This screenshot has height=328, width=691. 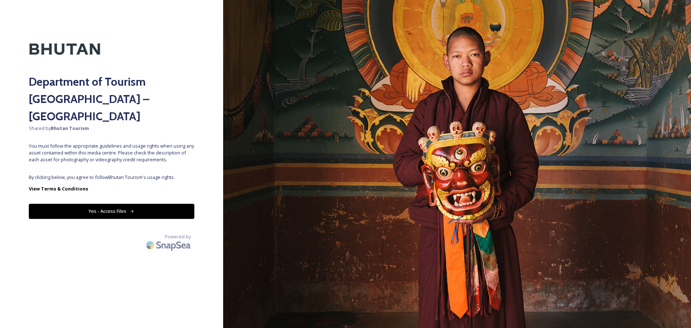 I want to click on span: By clicking below, you agree to follow Bhutan Tourism 's usage rights., so click(x=112, y=177).